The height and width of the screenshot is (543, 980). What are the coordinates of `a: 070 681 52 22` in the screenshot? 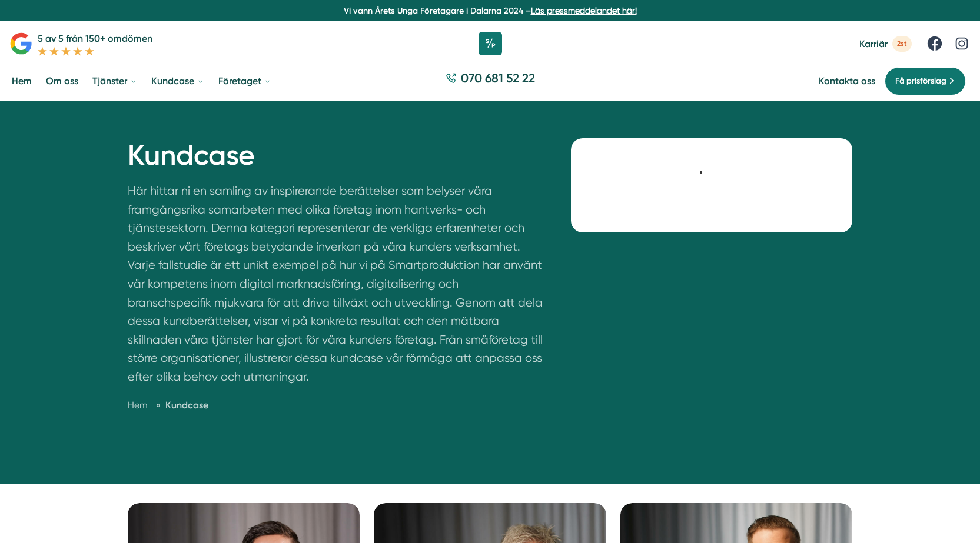 It's located at (490, 80).